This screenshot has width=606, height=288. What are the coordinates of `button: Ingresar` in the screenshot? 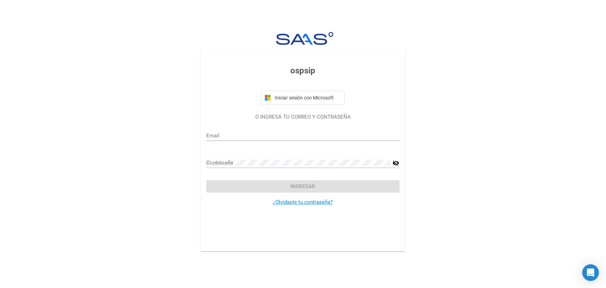 It's located at (303, 186).